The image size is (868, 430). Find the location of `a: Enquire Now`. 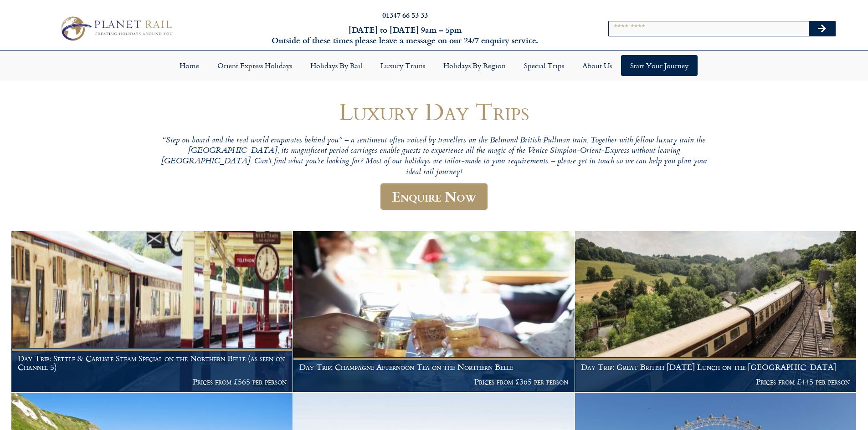

a: Enquire Now is located at coordinates (434, 197).